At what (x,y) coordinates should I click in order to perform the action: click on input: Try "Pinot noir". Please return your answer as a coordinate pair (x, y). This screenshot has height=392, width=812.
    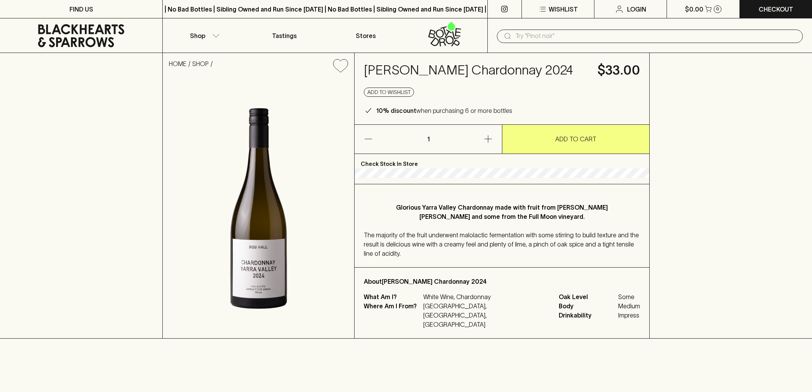
    Looking at the image, I should click on (656, 36).